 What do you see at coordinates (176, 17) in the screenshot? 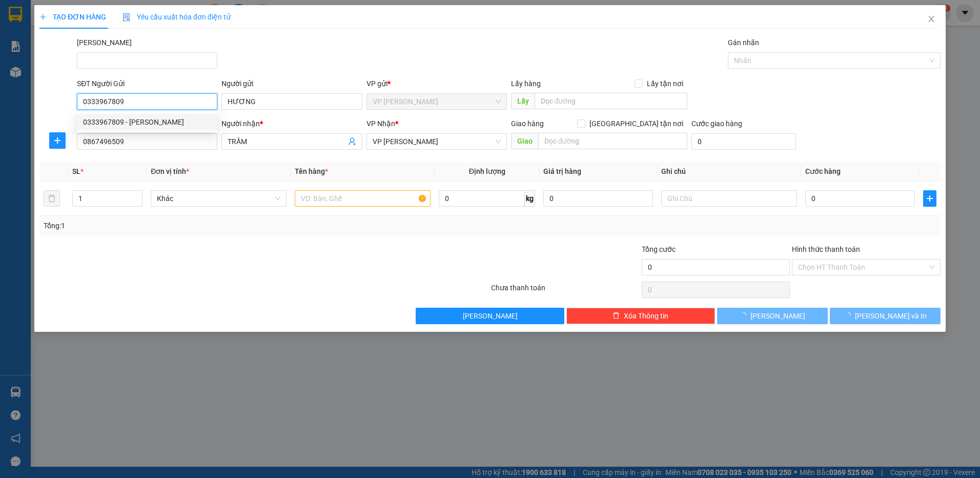
I see `span: Yêu cầu xuất hóa đơn điện tử` at bounding box center [176, 17].